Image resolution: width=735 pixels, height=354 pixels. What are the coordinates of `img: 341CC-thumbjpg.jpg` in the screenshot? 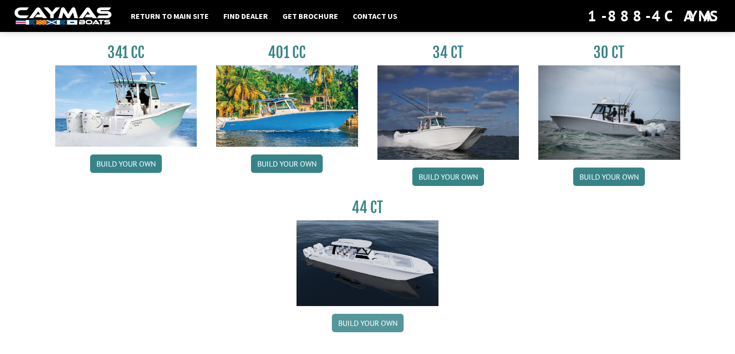 It's located at (126, 106).